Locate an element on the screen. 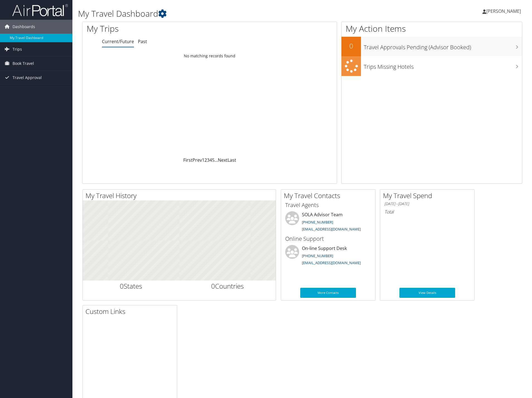  a: Prev is located at coordinates (197, 160).